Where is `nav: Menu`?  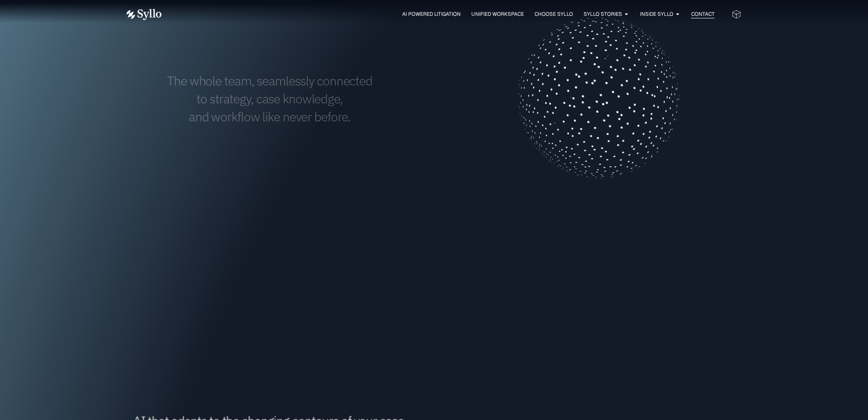 nav: Menu is located at coordinates (446, 14).